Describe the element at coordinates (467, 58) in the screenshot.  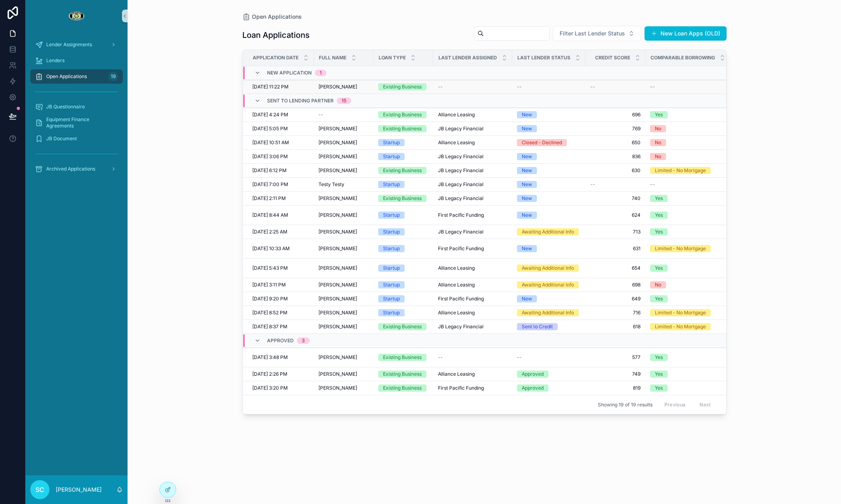
I see `span: Last Lender Assigned` at that location.